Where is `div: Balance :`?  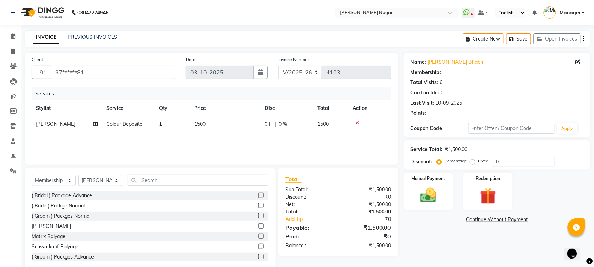 div: Balance : is located at coordinates (309, 245).